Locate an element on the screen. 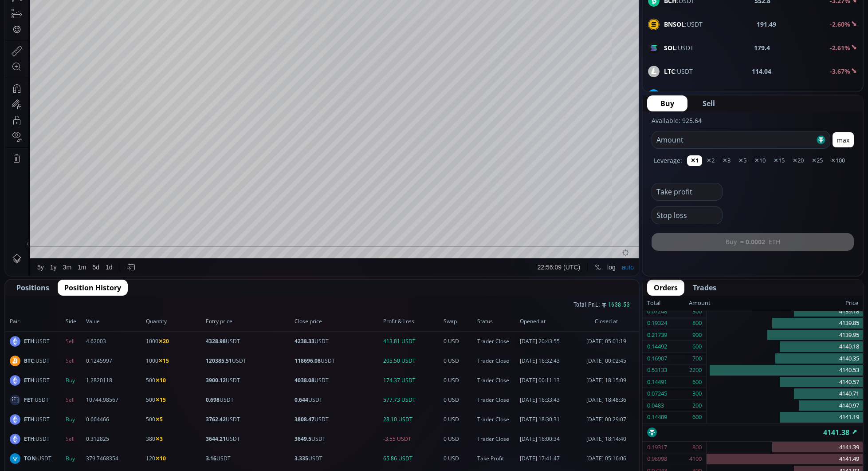 This screenshot has width=868, height=471. b: 3649.5 is located at coordinates (303, 438).